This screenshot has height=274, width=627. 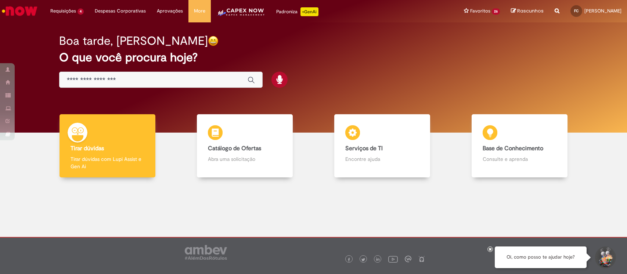 What do you see at coordinates (513, 148) in the screenshot?
I see `b: Base de Conhecimento` at bounding box center [513, 148].